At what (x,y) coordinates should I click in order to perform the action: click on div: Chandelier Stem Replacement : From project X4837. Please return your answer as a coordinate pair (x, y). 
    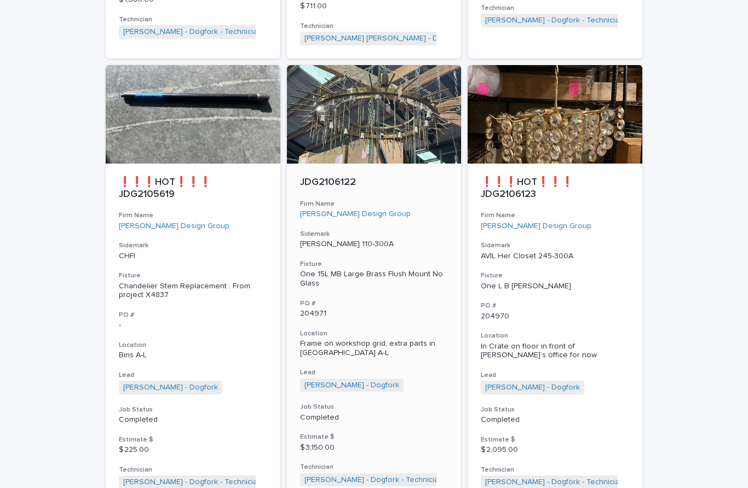
    Looking at the image, I should click on (193, 291).